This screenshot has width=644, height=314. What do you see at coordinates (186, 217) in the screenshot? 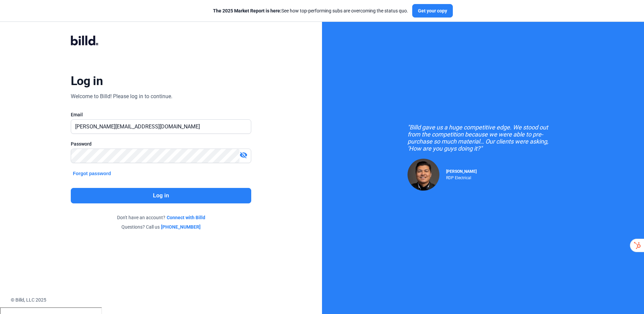
I see `a: Connect with Billd` at bounding box center [186, 217].